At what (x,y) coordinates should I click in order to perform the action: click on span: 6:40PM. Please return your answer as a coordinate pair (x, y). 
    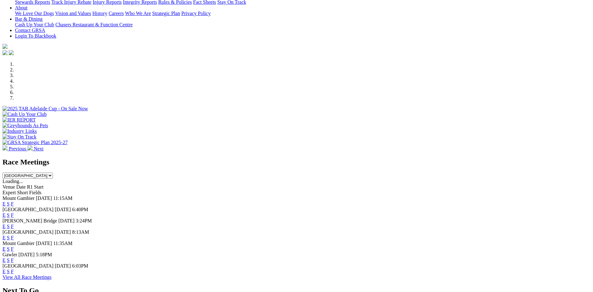
    Looking at the image, I should click on (80, 209).